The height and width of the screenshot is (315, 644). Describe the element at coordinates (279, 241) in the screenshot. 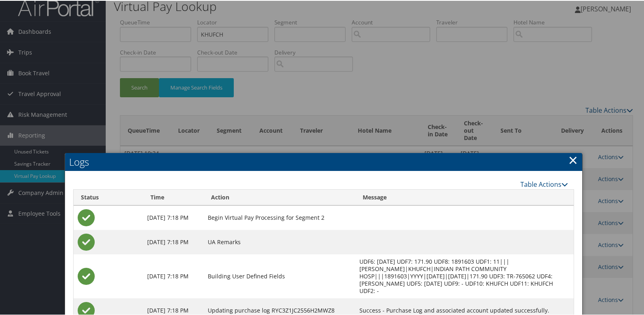

I see `td: UA Remarks` at that location.